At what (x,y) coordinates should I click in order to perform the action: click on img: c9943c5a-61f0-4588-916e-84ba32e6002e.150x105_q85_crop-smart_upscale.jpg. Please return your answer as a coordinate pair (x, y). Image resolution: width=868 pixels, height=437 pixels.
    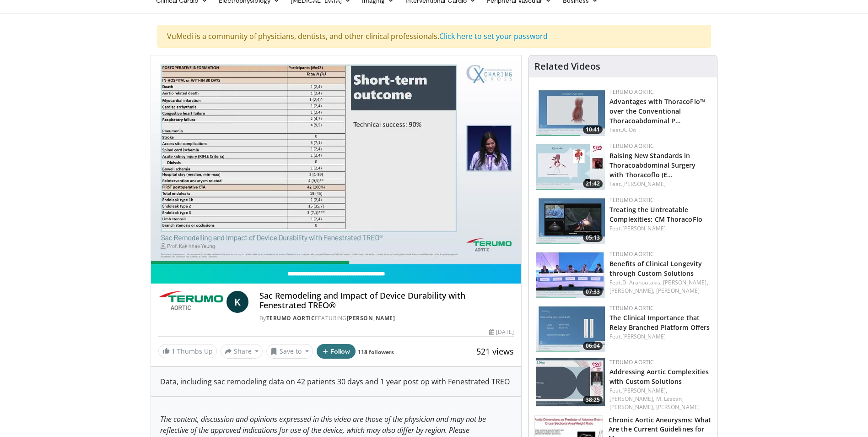
    Looking at the image, I should click on (571, 328).